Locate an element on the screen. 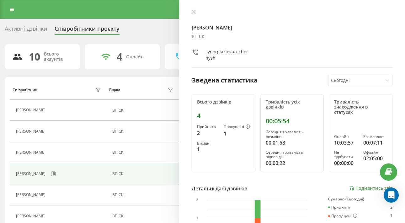  div: 00:07:11 is located at coordinates (375, 143).